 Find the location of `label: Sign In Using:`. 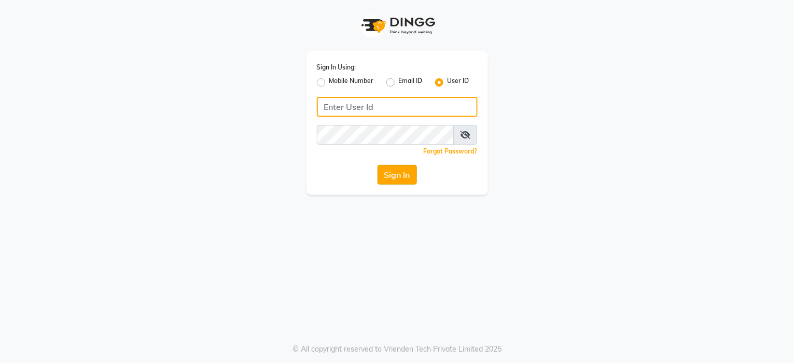

label: Sign In Using: is located at coordinates (336, 67).